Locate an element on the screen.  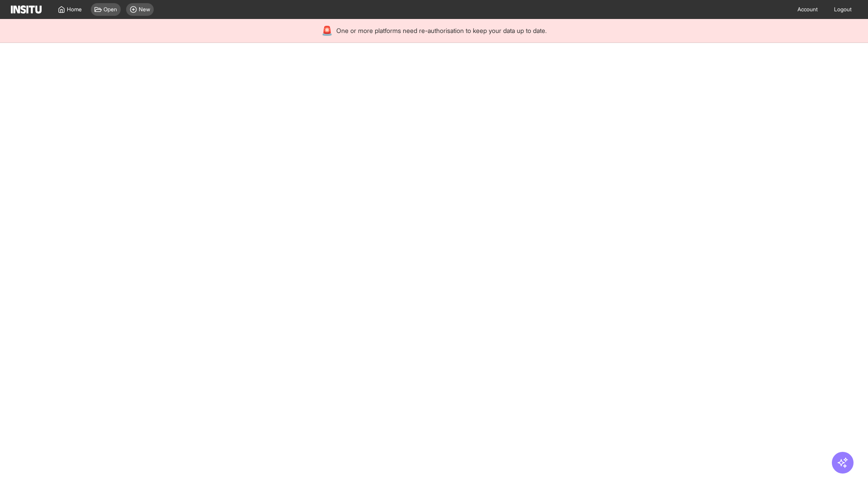
span: Home is located at coordinates (74, 10).